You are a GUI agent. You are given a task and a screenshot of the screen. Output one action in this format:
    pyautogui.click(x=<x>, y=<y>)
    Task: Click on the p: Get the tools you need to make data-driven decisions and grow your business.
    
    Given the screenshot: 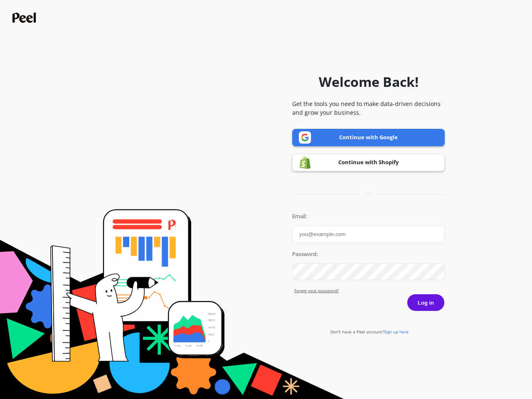 What is the action you would take?
    pyautogui.click(x=368, y=108)
    